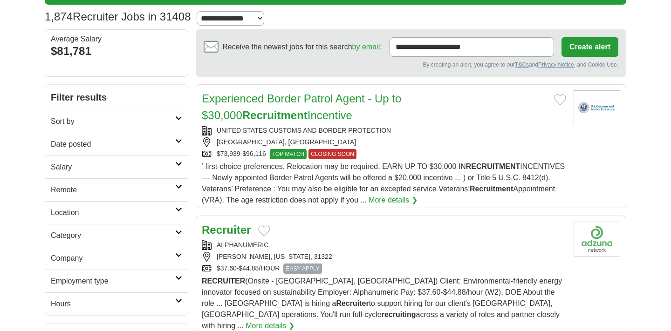 The image size is (671, 331). I want to click on a: Sort by, so click(117, 121).